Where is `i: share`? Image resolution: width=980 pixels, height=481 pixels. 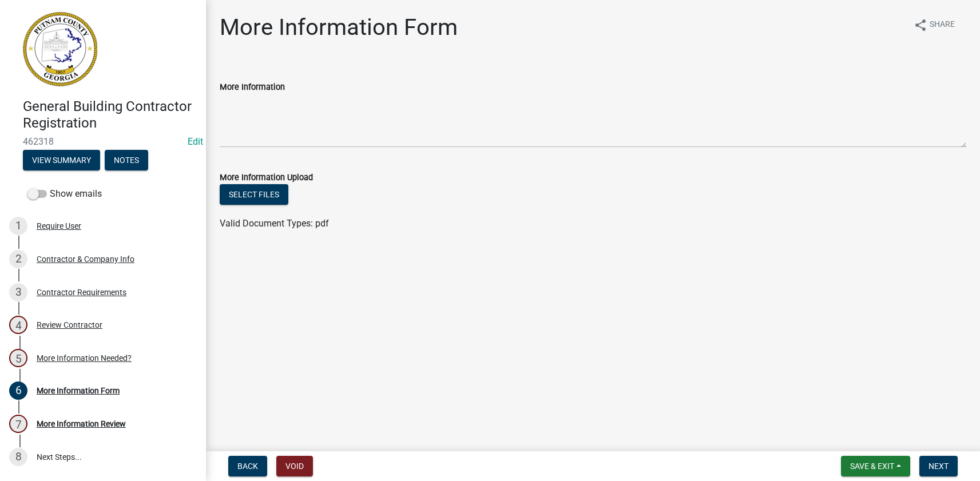 i: share is located at coordinates (920, 25).